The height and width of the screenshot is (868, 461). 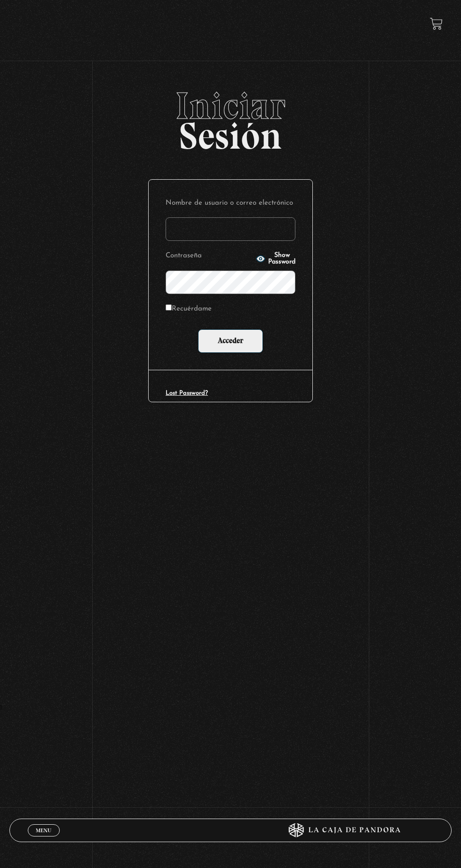 I want to click on input: Acceder, so click(x=230, y=341).